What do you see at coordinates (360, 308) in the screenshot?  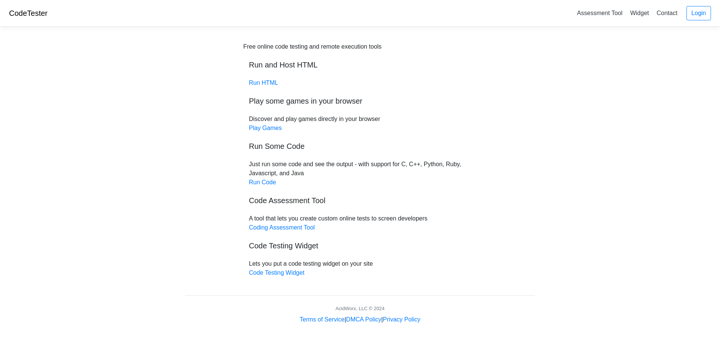 I see `div: AcidWorx, LLC © 2024` at bounding box center [360, 308].